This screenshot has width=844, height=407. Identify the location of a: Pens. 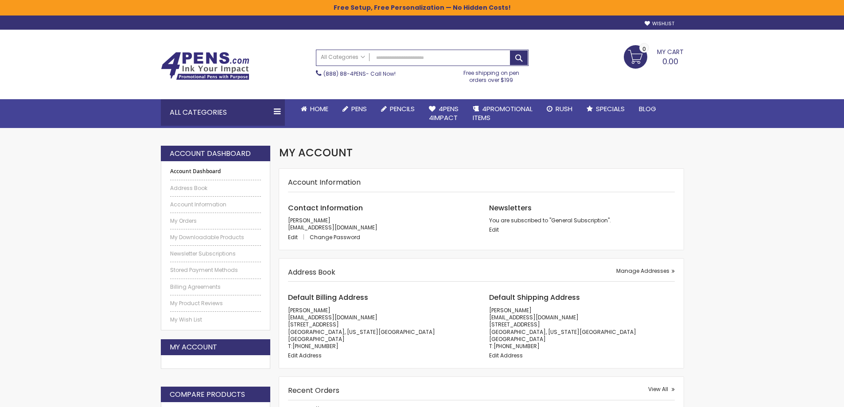
(354, 109).